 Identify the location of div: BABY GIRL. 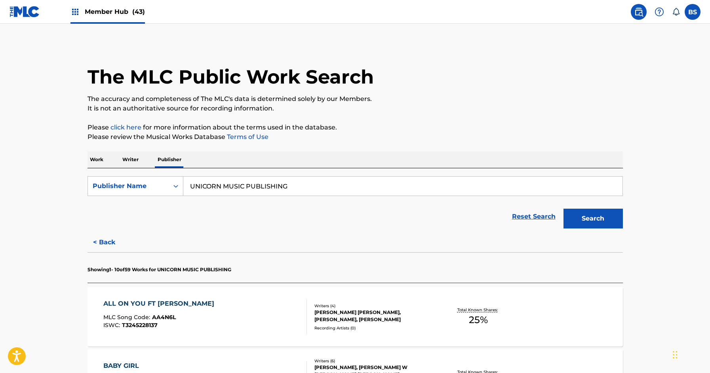
(139, 366).